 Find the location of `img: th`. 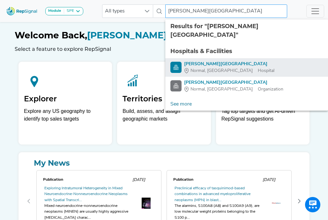

img: th is located at coordinates (277, 203).